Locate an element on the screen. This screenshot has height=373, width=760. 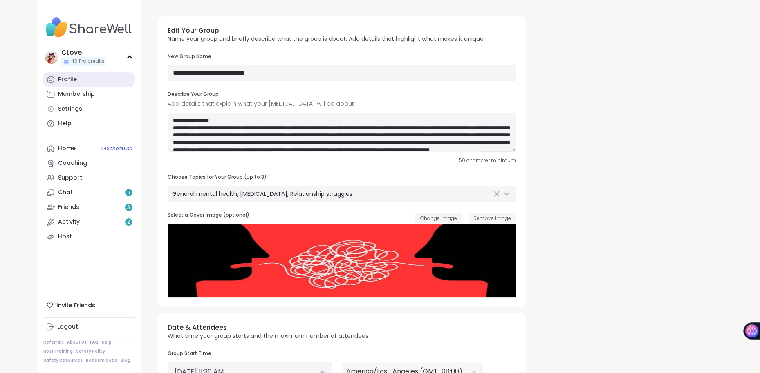
h3: Group Start Time is located at coordinates (250, 354).